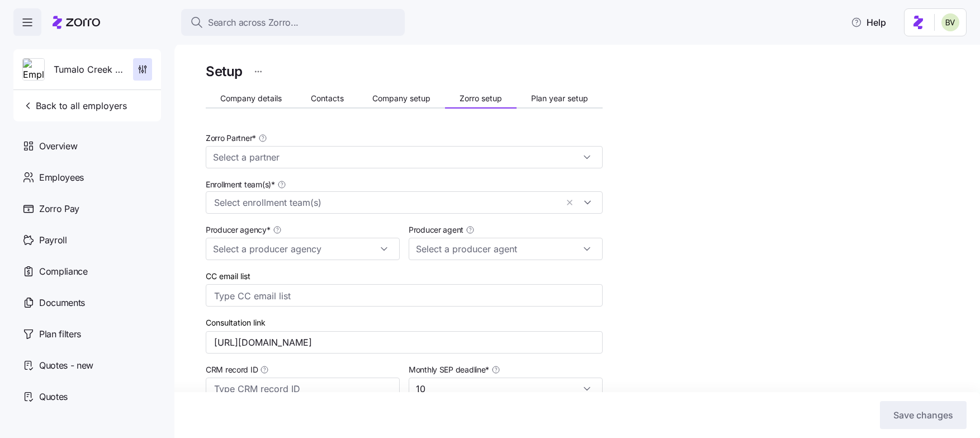  Describe the element at coordinates (241, 184) in the screenshot. I see `span: Enrollment team(s) *` at that location.